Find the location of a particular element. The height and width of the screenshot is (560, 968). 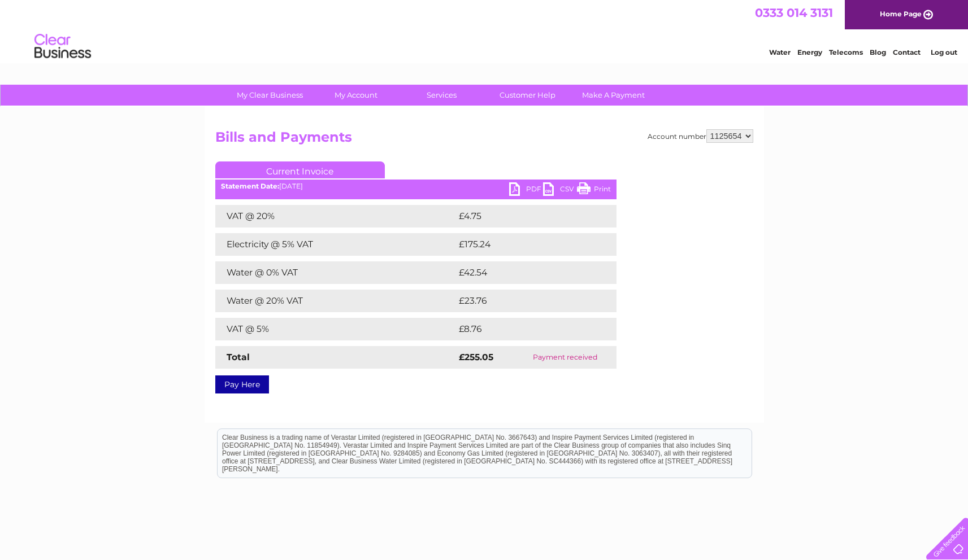

a: Current Invoice is located at coordinates (300, 170).